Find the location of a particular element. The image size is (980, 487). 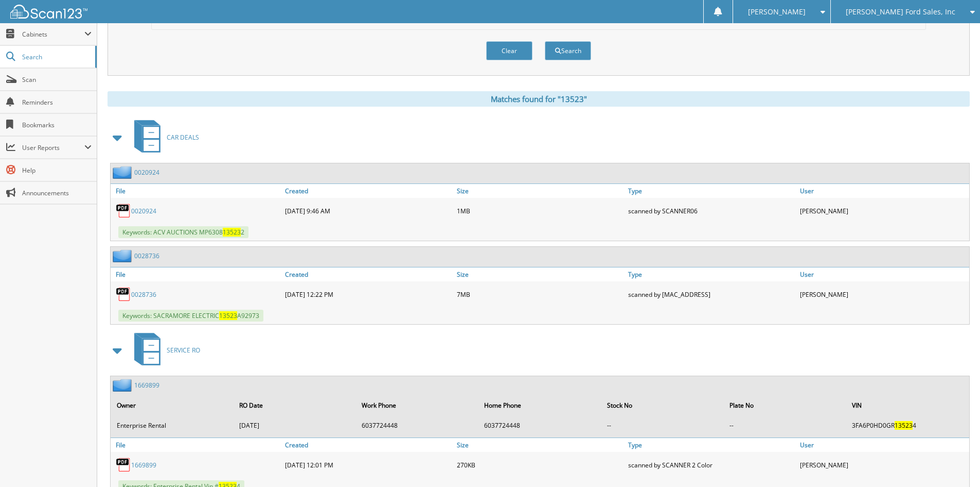

th: Home Phone is located at coordinates (539, 405).